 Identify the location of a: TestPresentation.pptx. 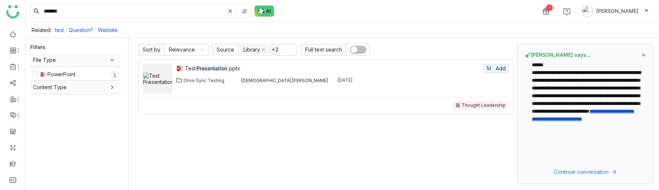
(333, 68).